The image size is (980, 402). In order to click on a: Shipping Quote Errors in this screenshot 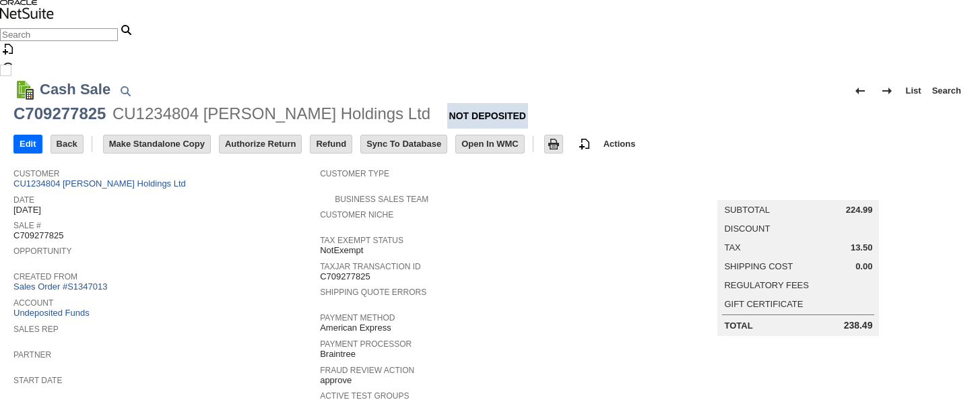, I will do `click(373, 292)`.